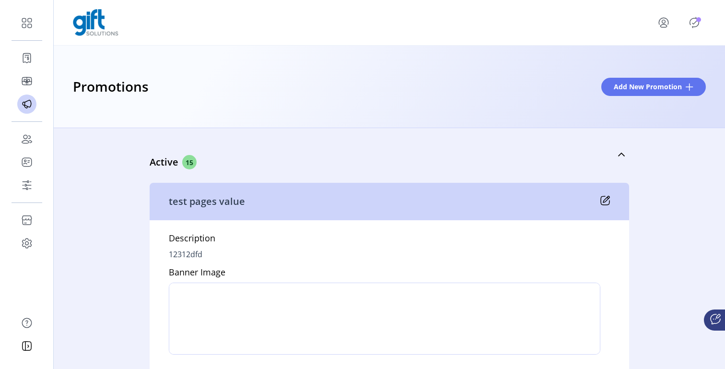 This screenshot has width=725, height=369. What do you see at coordinates (647, 86) in the screenshot?
I see `span: Add New Promotion` at bounding box center [647, 86].